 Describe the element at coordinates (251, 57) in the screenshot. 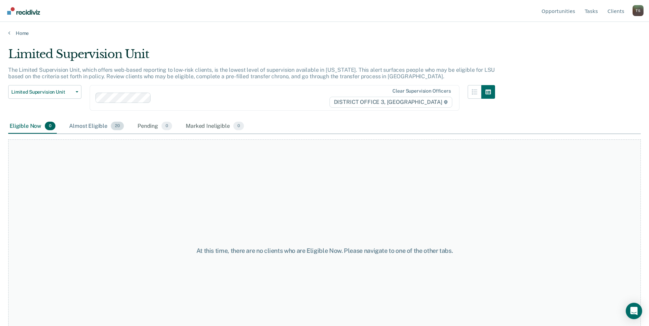

I see `div: Limited Supervision Unit` at that location.